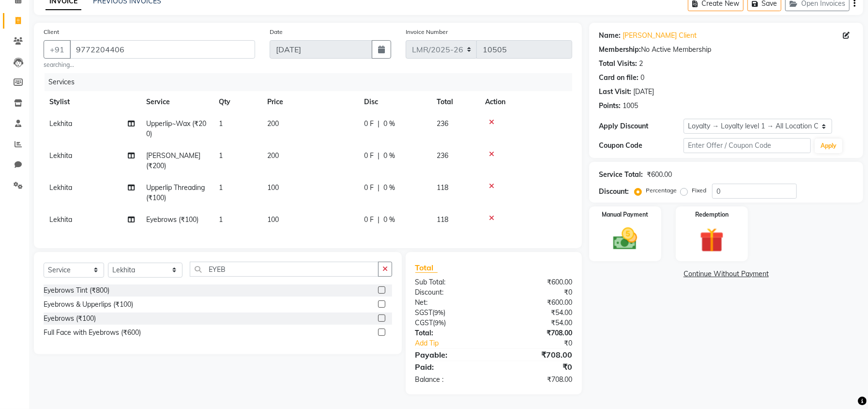 Image resolution: width=868 pixels, height=409 pixels. What do you see at coordinates (619, 78) in the screenshot?
I see `div: Card on file:` at bounding box center [619, 78].